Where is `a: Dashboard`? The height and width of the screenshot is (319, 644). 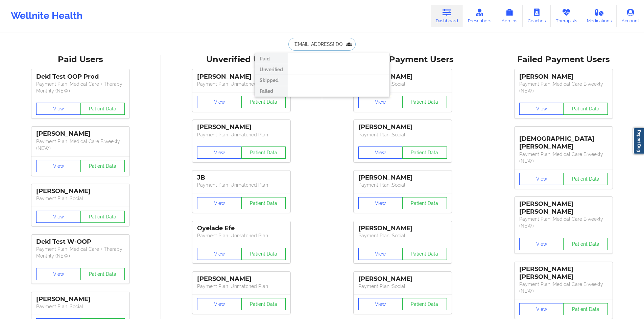
a: Dashboard is located at coordinates (447, 16).